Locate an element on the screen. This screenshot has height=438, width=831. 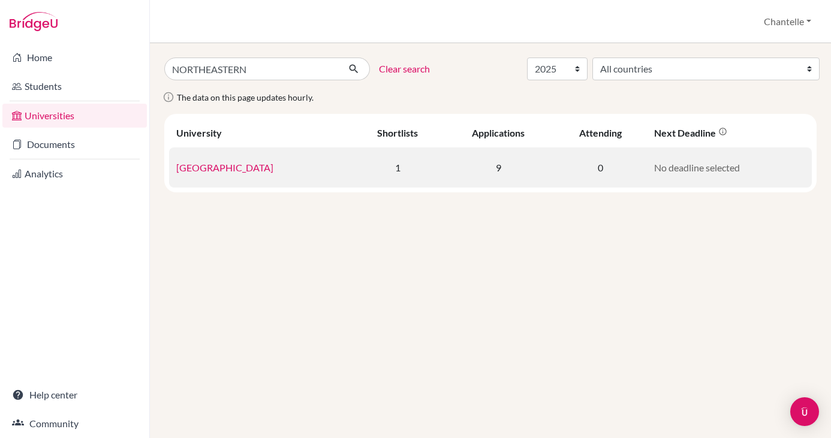
div: Applications is located at coordinates (498, 132).